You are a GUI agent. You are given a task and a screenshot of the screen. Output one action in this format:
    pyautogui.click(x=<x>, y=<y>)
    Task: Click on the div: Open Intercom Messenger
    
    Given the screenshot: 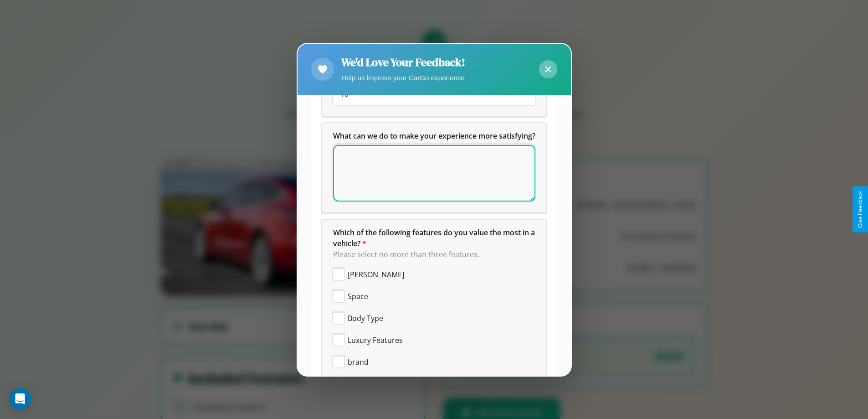 What is the action you would take?
    pyautogui.click(x=20, y=399)
    